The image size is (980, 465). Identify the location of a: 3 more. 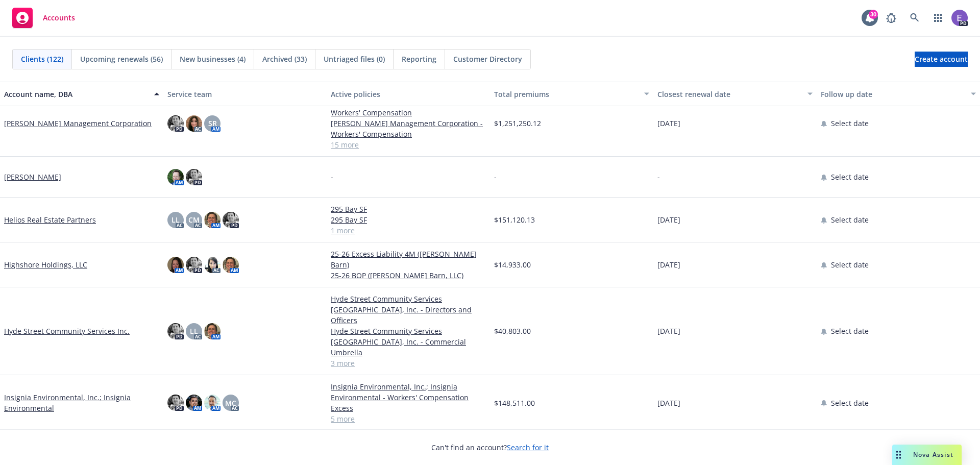
(408, 363).